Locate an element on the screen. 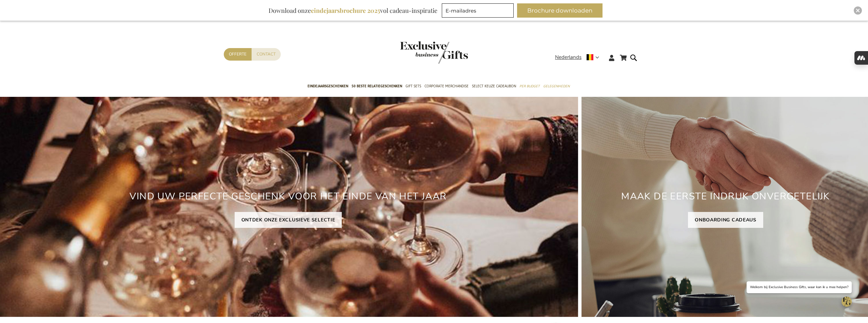 The height and width of the screenshot is (323, 868). div: Close is located at coordinates (858, 10).